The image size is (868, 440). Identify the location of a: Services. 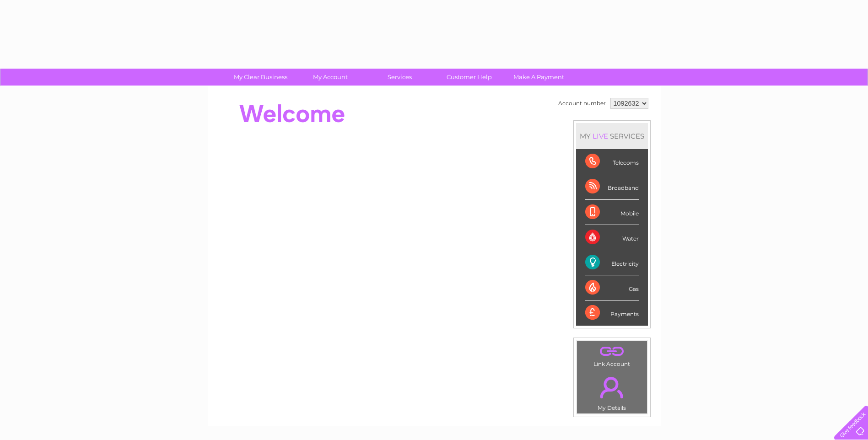
(400, 77).